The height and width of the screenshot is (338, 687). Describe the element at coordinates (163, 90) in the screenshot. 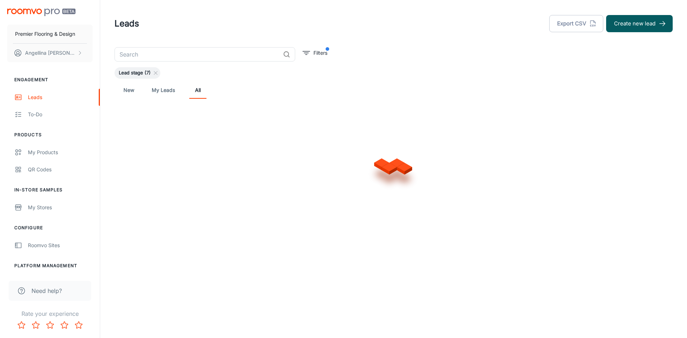

I see `a: My Leads` at that location.